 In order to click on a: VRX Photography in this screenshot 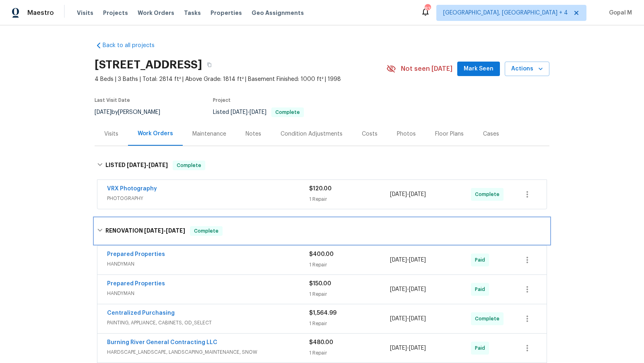, I will do `click(132, 189)`.